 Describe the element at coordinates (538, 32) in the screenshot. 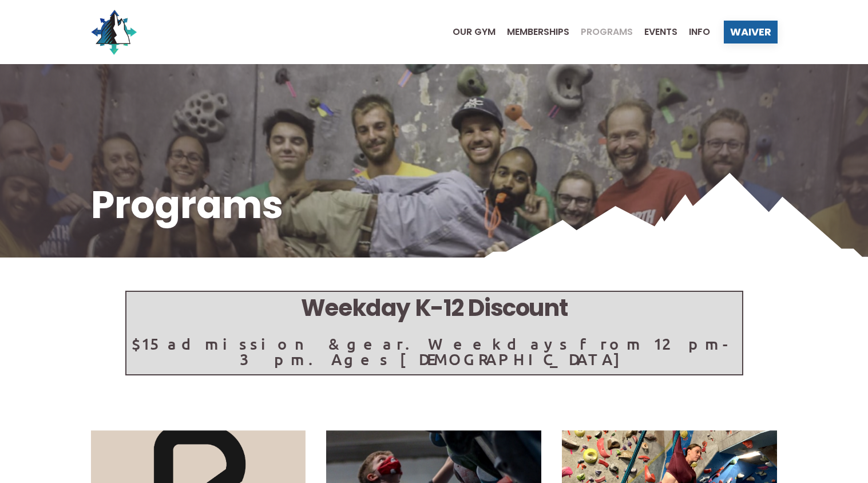

I see `span: Memberships` at that location.